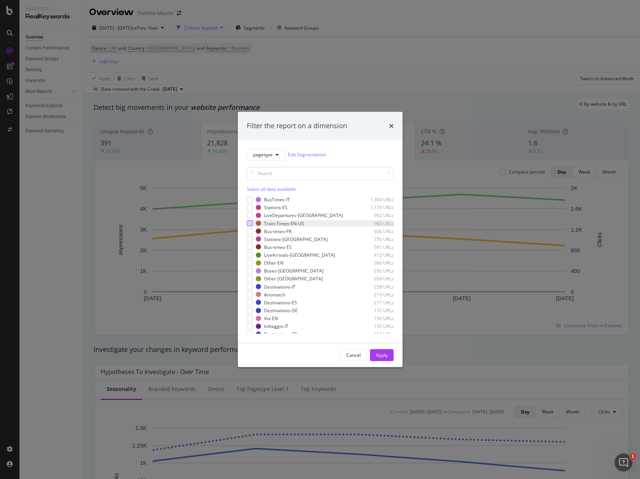 The image size is (640, 479). Describe the element at coordinates (320, 239) in the screenshot. I see `div: modal` at that location.